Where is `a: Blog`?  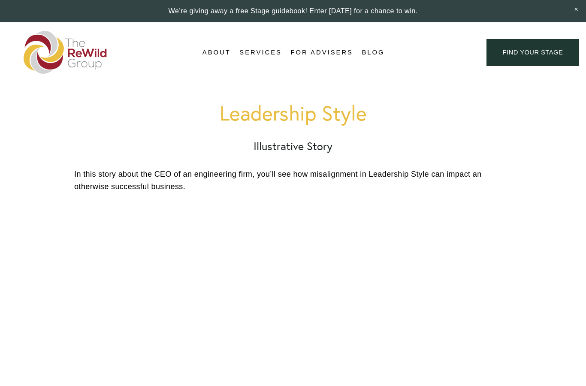
a: Blog is located at coordinates (373, 52).